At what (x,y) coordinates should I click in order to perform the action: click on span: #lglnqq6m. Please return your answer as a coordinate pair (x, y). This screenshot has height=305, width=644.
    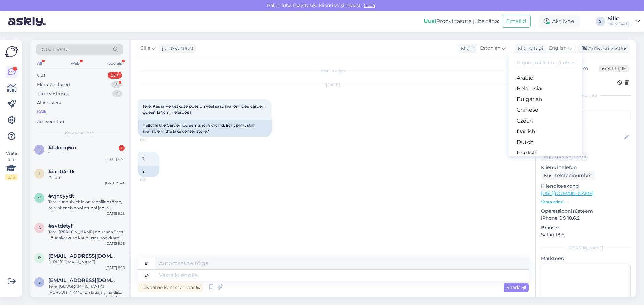
    Looking at the image, I should click on (62, 148).